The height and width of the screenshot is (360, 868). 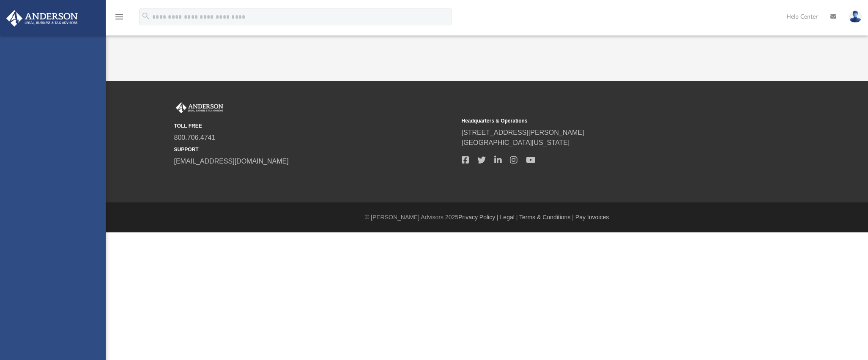 I want to click on a: menu, so click(x=120, y=19).